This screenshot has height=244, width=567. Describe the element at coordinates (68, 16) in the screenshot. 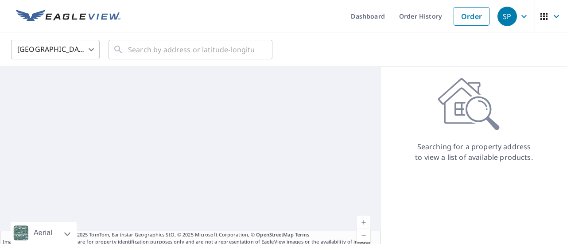

I see `img: EV Logo` at that location.